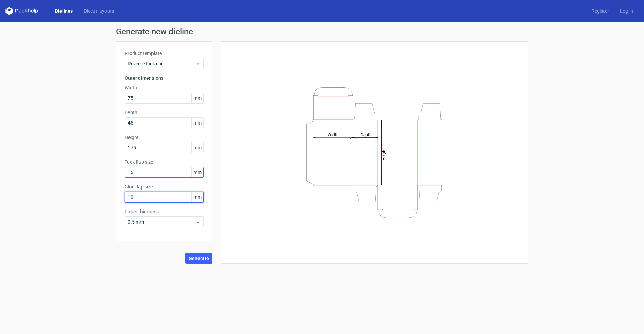 The image size is (644, 334). Describe the element at coordinates (600, 11) in the screenshot. I see `a: Register` at that location.